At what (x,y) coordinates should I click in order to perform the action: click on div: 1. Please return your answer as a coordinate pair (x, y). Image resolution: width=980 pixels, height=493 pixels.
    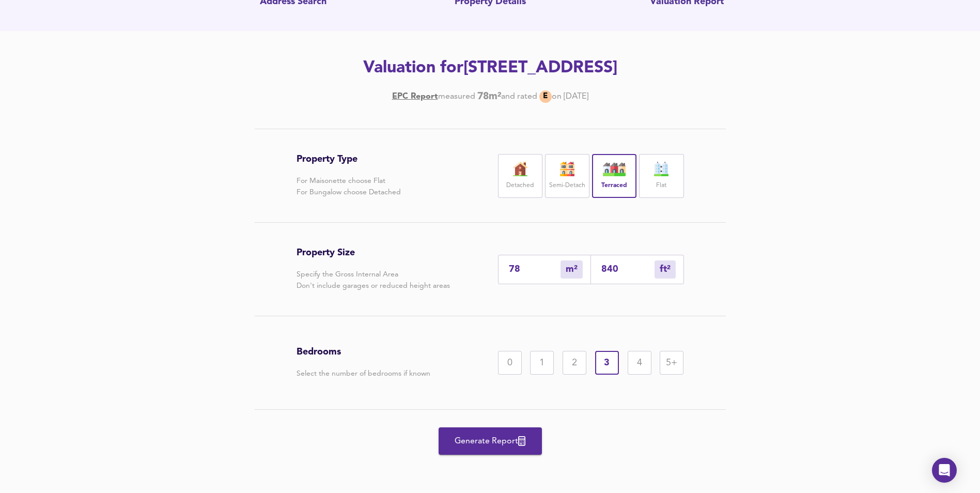
    Looking at the image, I should click on (542, 363).